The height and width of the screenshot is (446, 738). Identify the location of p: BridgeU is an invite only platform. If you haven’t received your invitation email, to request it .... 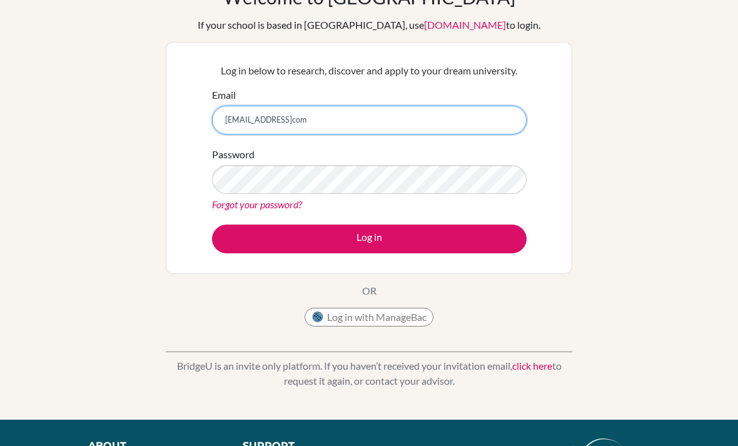
(369, 374).